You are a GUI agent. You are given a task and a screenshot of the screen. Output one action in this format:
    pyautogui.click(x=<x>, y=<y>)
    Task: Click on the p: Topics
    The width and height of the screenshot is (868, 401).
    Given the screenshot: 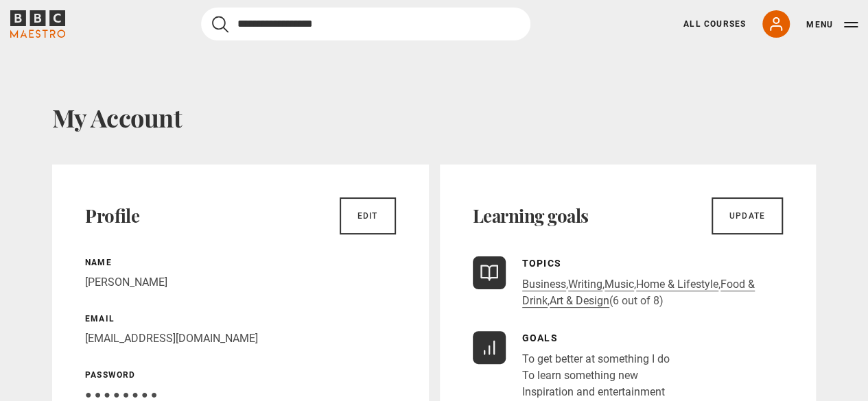 What is the action you would take?
    pyautogui.click(x=652, y=263)
    